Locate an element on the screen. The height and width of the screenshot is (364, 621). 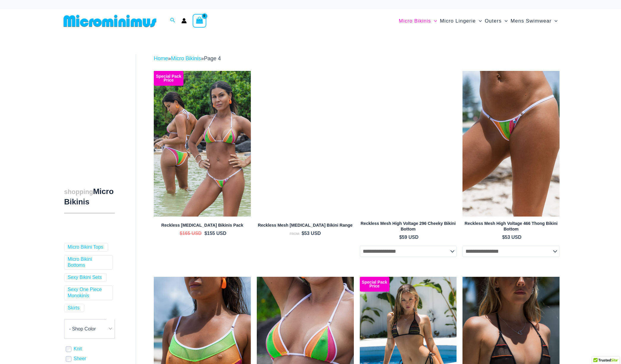
a: Sexy One Piece Monokinis is located at coordinates (88, 293).